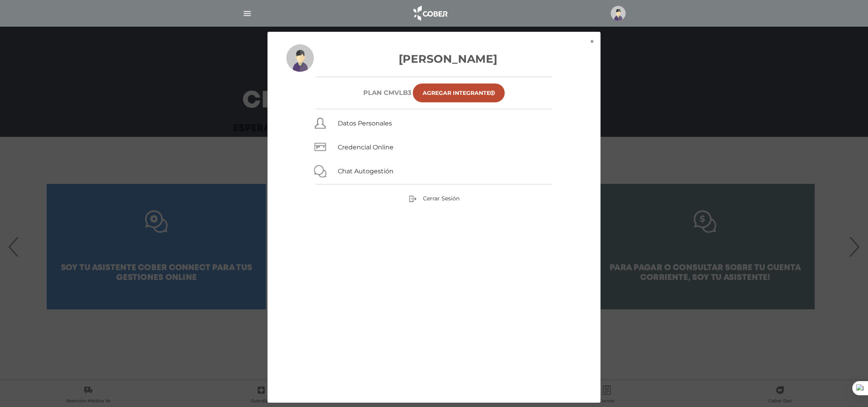  Describe the element at coordinates (387, 93) in the screenshot. I see `h6: Plan CMVLB3` at that location.